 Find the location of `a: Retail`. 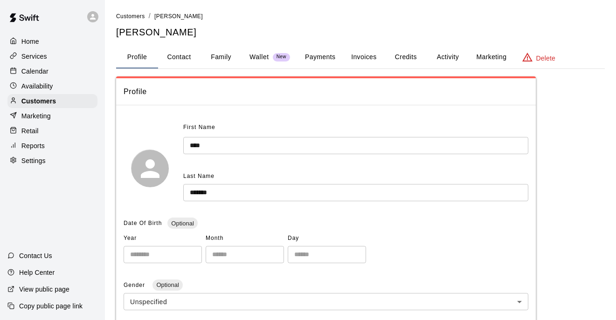

a: Retail is located at coordinates (52, 131).